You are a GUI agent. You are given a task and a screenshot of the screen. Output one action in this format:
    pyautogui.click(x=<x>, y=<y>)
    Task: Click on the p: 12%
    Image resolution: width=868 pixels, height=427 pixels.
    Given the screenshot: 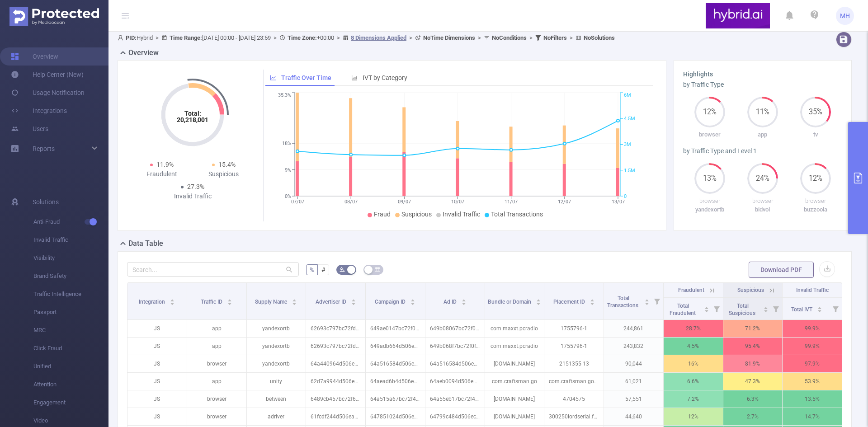 What is the action you would take?
    pyautogui.click(x=693, y=416)
    